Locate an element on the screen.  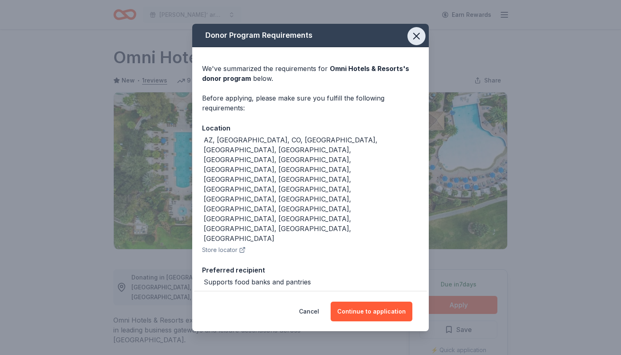
div: Supports food banks and pantries is located at coordinates (257, 282).